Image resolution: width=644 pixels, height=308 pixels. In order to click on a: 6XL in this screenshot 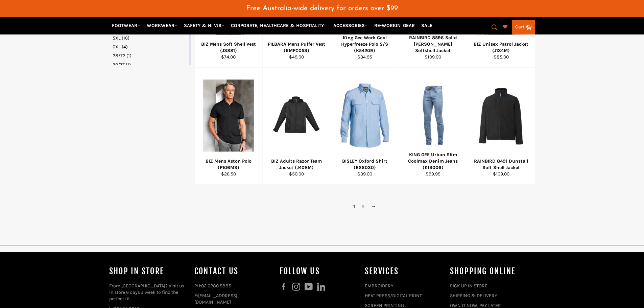, I will do `click(150, 47)`.